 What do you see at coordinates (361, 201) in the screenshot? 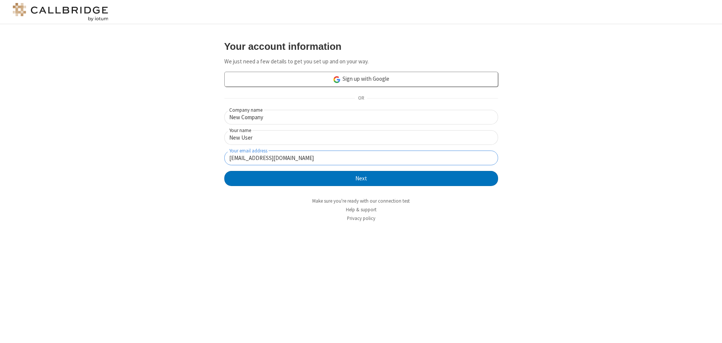
I see `a: Make sure you're ready with our connection test` at bounding box center [361, 201].